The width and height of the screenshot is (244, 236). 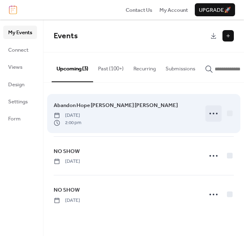 What do you see at coordinates (180, 67) in the screenshot?
I see `button: Submissions` at bounding box center [180, 67].